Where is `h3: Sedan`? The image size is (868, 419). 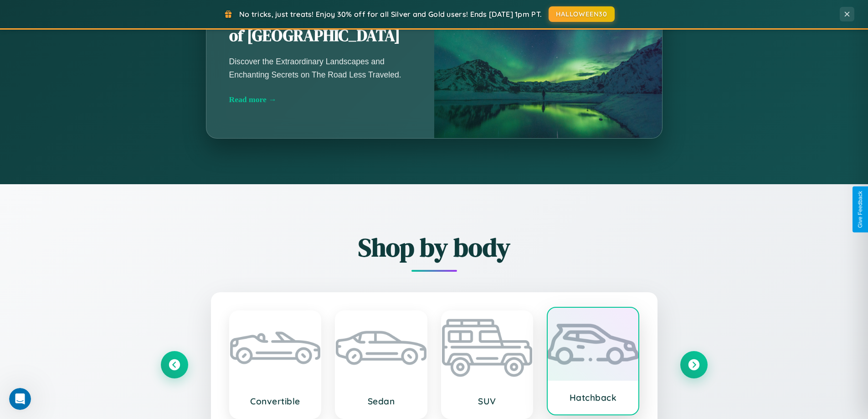
h3: Sedan is located at coordinates (381, 401).